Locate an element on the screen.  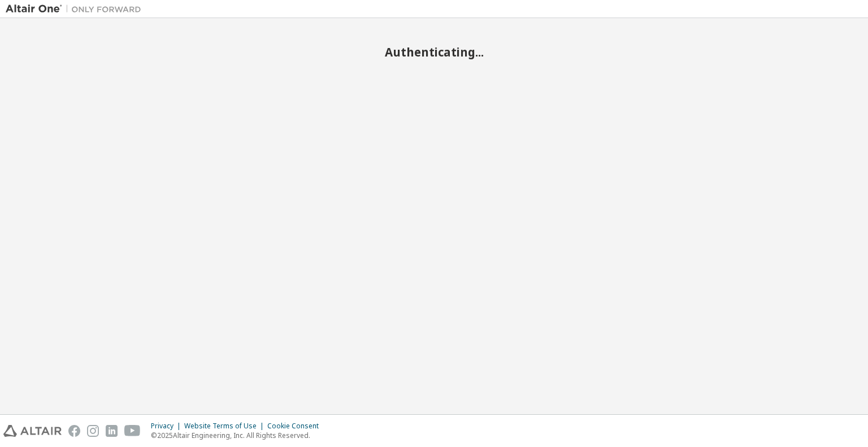
div: Website Terms of Use is located at coordinates (226, 426).